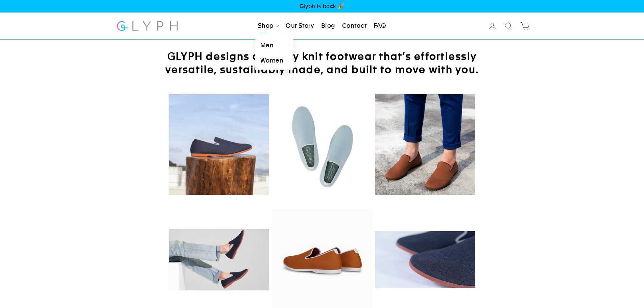 This screenshot has height=308, width=644. What do you see at coordinates (328, 26) in the screenshot?
I see `a: Blog` at bounding box center [328, 26].